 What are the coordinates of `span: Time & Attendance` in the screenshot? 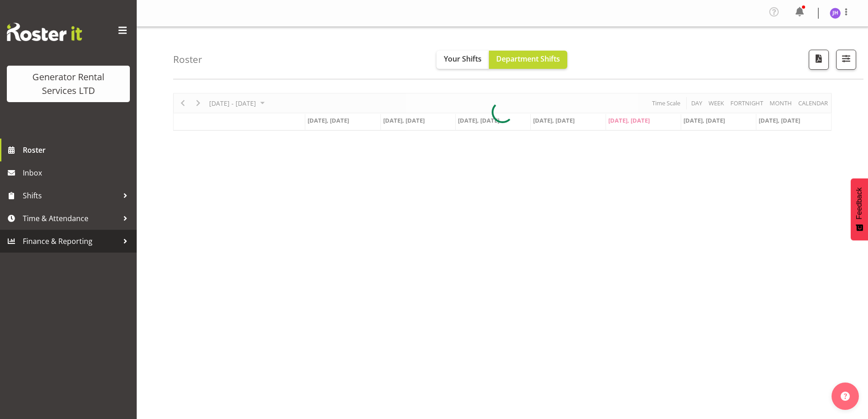 It's located at (71, 218).